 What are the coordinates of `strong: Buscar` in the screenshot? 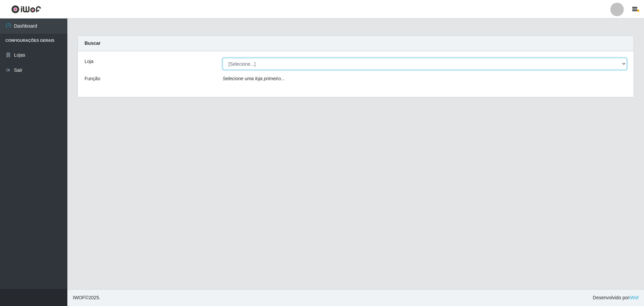 It's located at (92, 43).